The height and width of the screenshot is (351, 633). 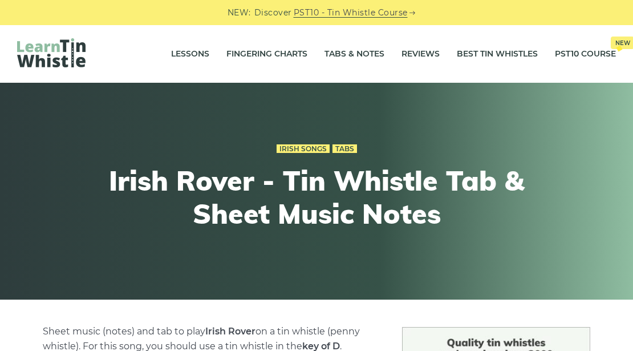 I want to click on a: Best Tin Whistles, so click(x=497, y=54).